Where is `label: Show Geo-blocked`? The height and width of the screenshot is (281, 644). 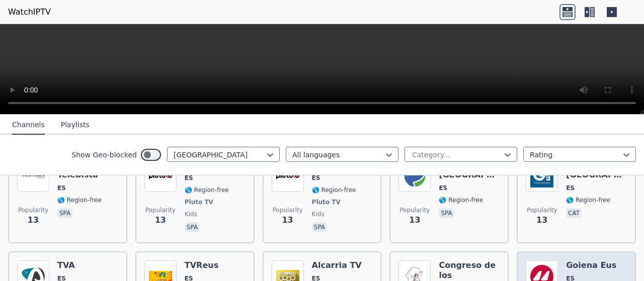 label: Show Geo-blocked is located at coordinates (104, 155).